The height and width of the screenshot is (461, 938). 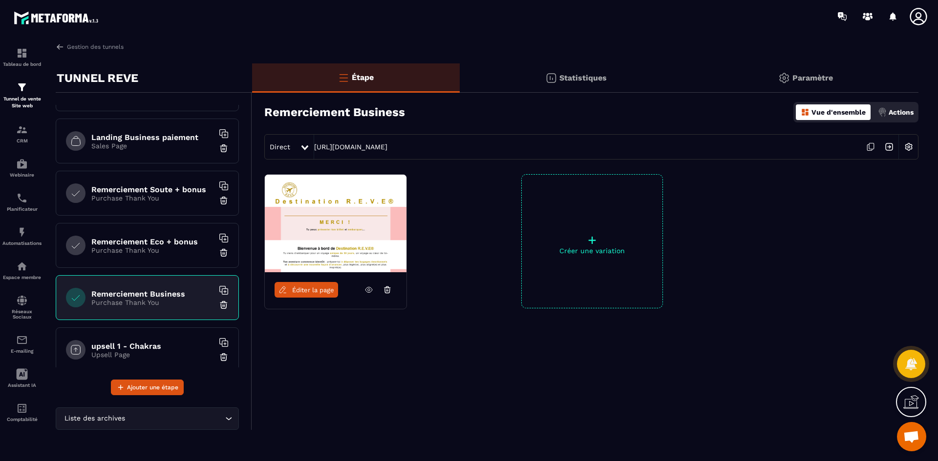 I want to click on p: Planificateur, so click(x=22, y=209).